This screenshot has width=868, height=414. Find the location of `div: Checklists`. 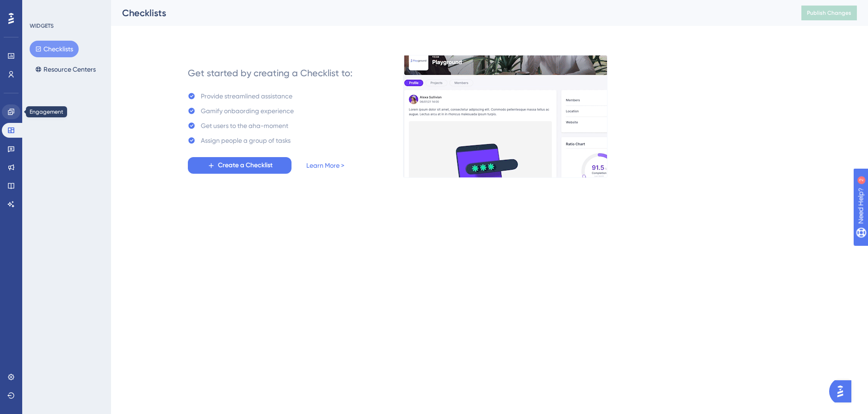

div: Checklists is located at coordinates (451, 13).